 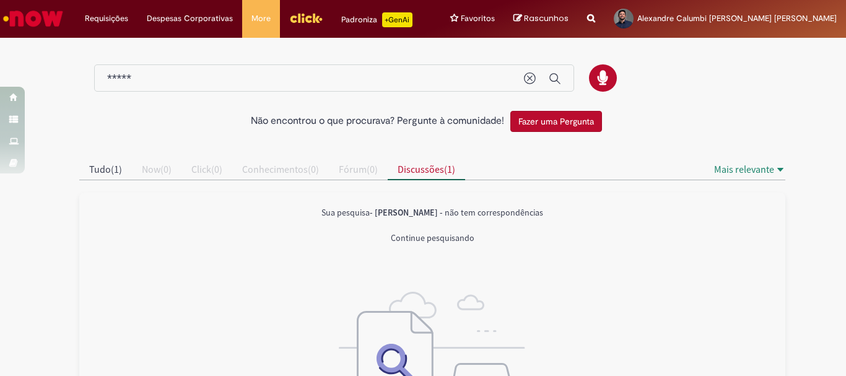 What do you see at coordinates (546, 18) in the screenshot?
I see `span: Rascunhos` at bounding box center [546, 18].